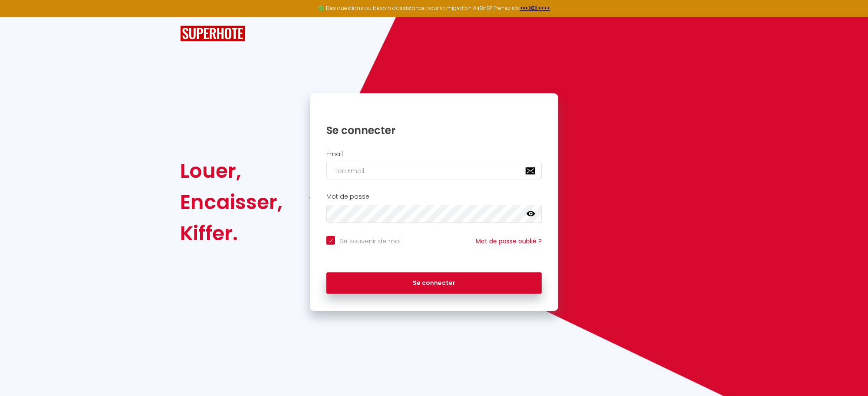  Describe the element at coordinates (535, 8) in the screenshot. I see `a: >>> ICI <<<<` at that location.